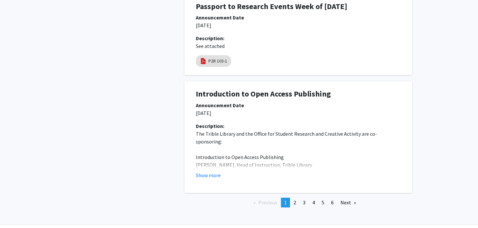 This screenshot has height=228, width=478. Describe the element at coordinates (298, 202) in the screenshot. I see `ul: Pagination` at that location.